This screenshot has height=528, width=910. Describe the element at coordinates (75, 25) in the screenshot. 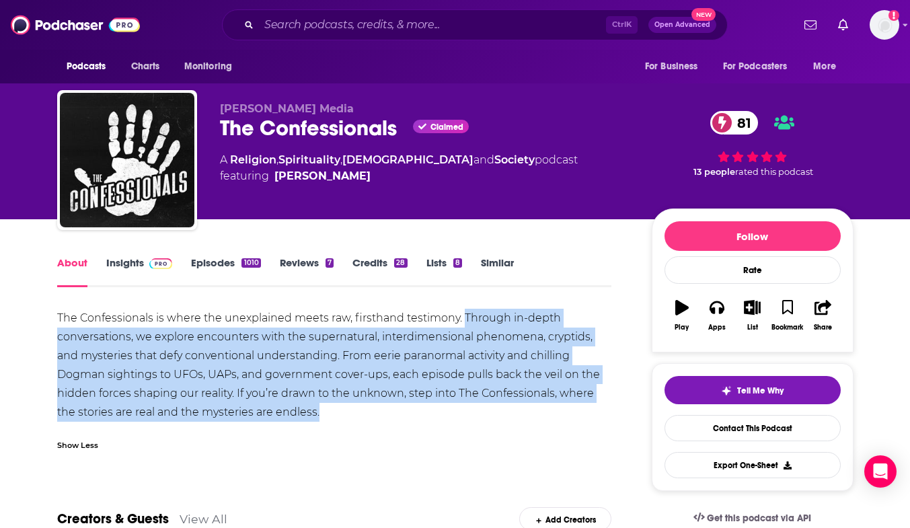

I see `a: Podchaser - Follow, Share and Rate Podcasts` at that location.